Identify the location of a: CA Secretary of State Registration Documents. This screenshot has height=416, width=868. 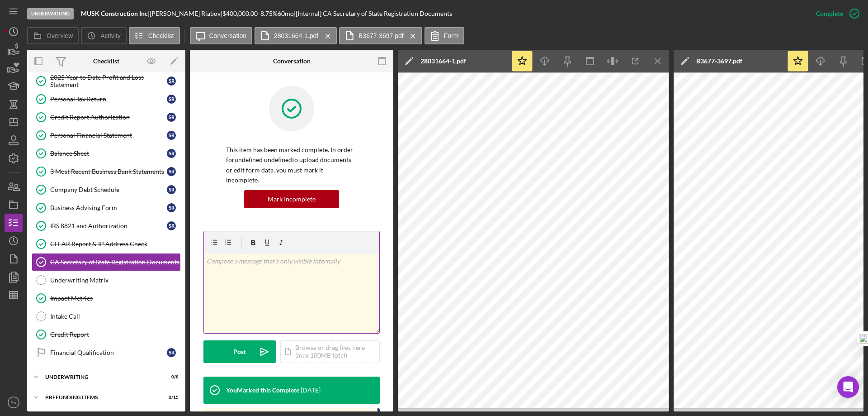
(106, 262).